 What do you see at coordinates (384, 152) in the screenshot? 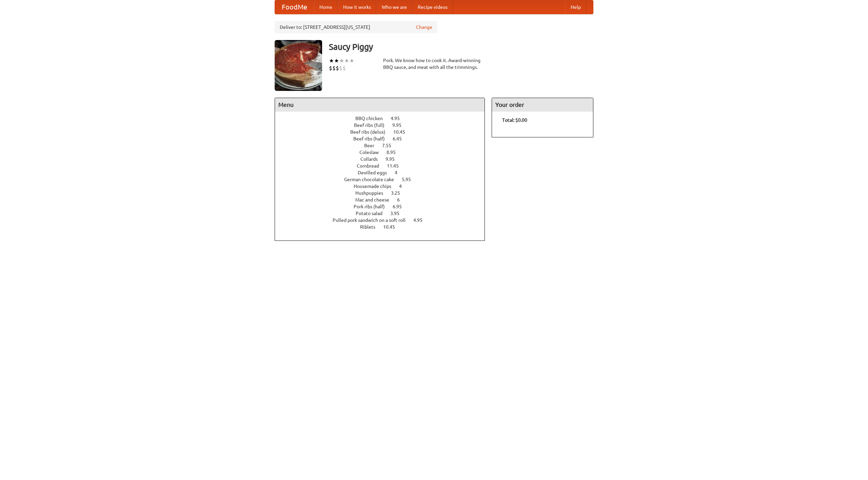
I see `a: Coleslaw 8.95` at bounding box center [384, 152].